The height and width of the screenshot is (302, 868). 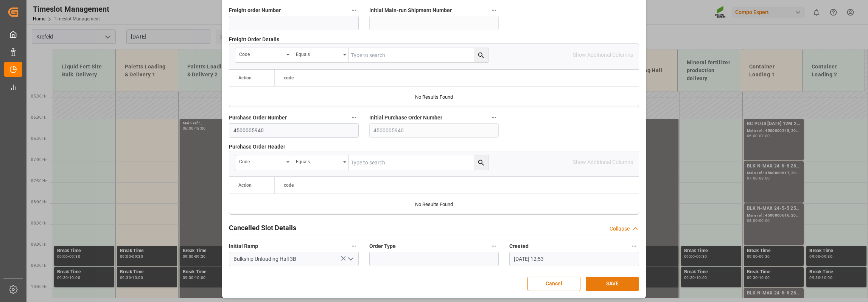 What do you see at coordinates (494, 117) in the screenshot?
I see `button: Initial Purchase Order Number` at bounding box center [494, 117].